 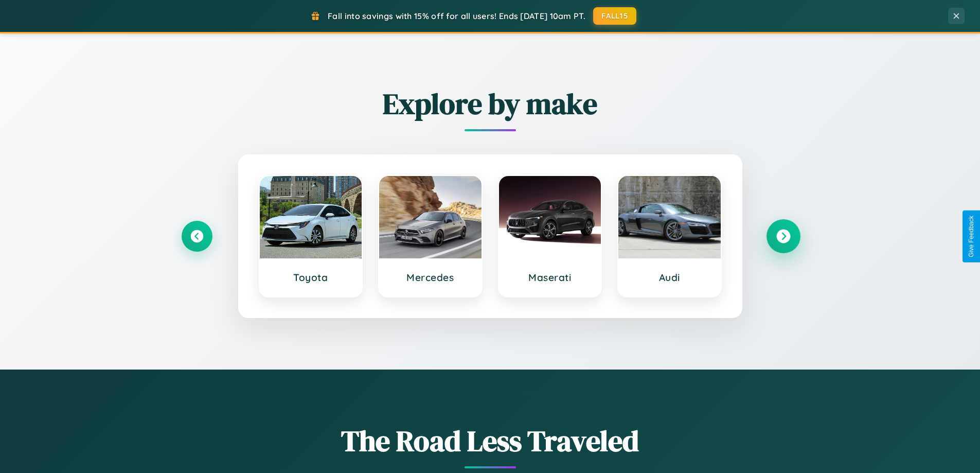 What do you see at coordinates (311, 277) in the screenshot?
I see `h3: Toyota` at bounding box center [311, 277].